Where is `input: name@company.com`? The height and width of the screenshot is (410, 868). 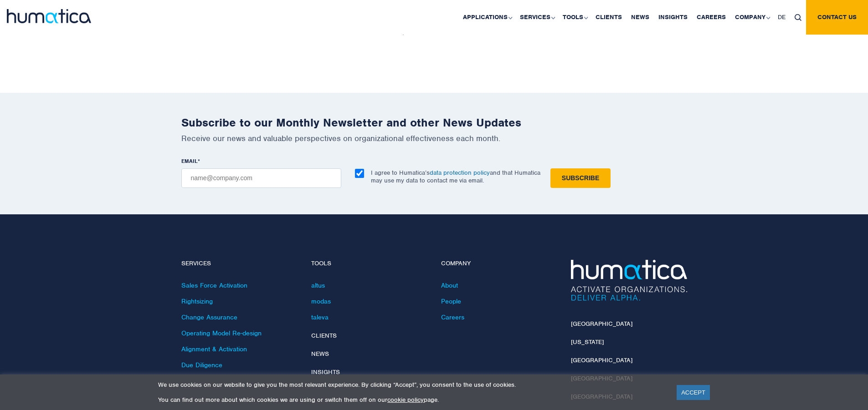 input: name@company.com is located at coordinates (261, 178).